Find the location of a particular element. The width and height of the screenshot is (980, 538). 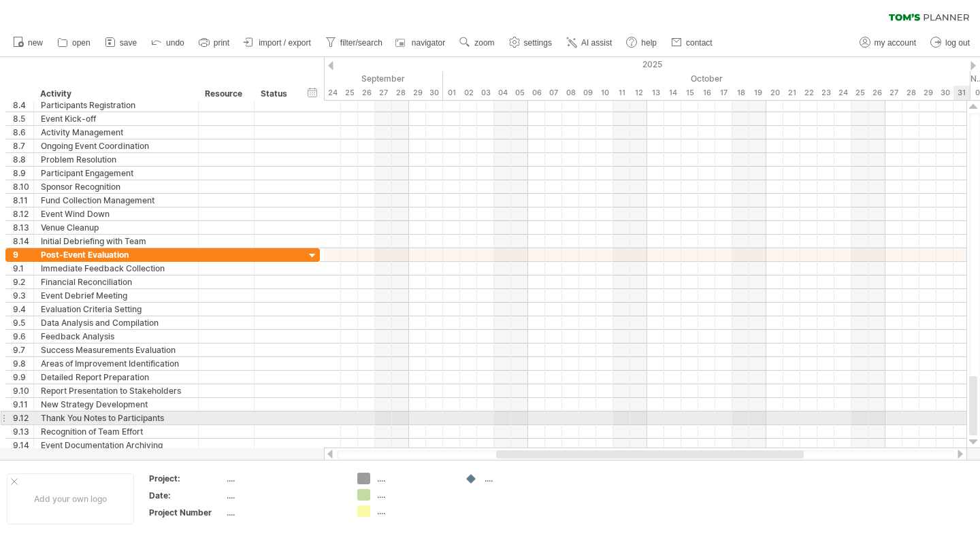

div: Sunday, 26 October 2025 is located at coordinates (876, 92).